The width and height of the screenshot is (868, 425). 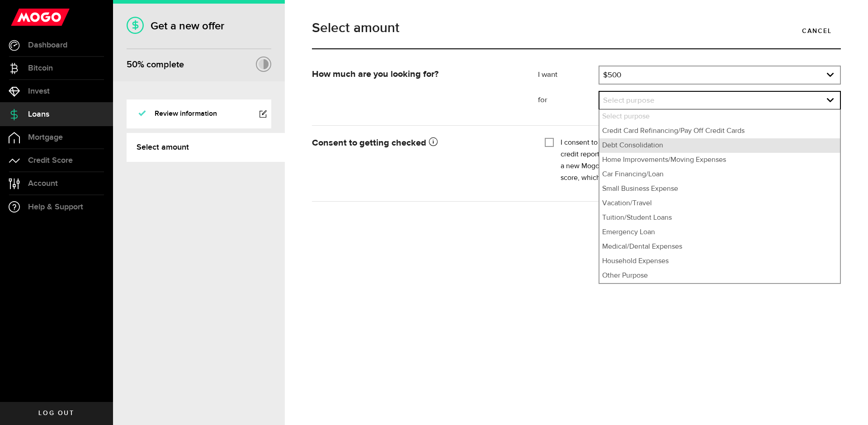 What do you see at coordinates (43, 184) in the screenshot?
I see `span: Account` at bounding box center [43, 184].